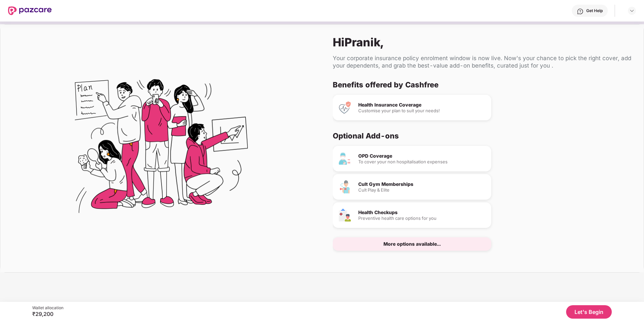  What do you see at coordinates (580, 11) in the screenshot?
I see `img: svg+xml;base64,PHN2ZyBpZD0iSGVscC0zMngzMiIgeG1sbnM9Imh0dHA6Ly93d3cudzMub3JnLzIwMDAvc3ZnIiB3aWR0aD...` at bounding box center [580, 11].